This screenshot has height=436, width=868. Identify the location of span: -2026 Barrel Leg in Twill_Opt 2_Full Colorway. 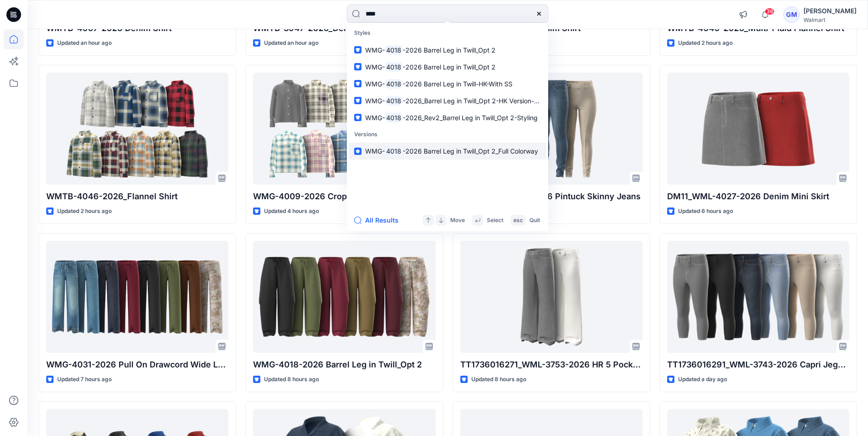
(471, 151).